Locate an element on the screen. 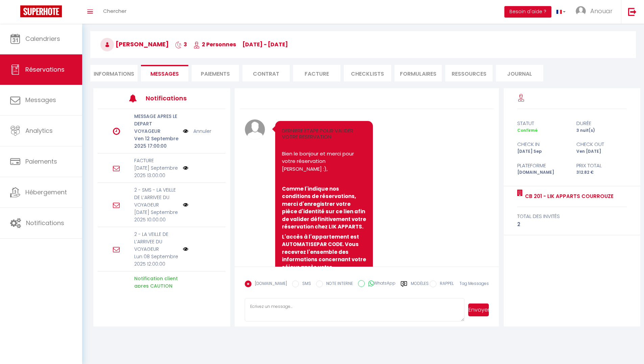 This screenshot has width=644, height=364. div: 312.82 € is located at coordinates (602, 172).